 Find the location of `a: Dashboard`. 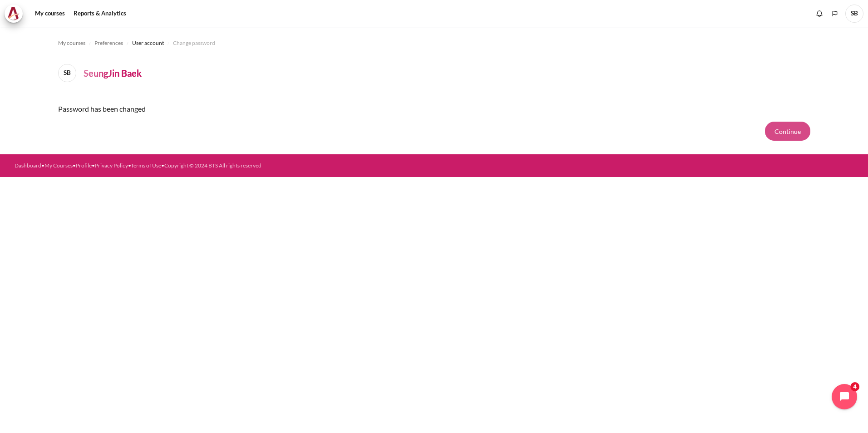

a: Dashboard is located at coordinates (28, 165).